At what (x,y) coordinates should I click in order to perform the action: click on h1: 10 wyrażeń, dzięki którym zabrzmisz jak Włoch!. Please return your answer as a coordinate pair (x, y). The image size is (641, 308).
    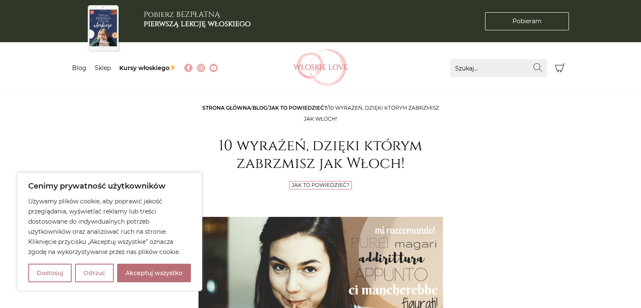
    Looking at the image, I should click on (321, 155).